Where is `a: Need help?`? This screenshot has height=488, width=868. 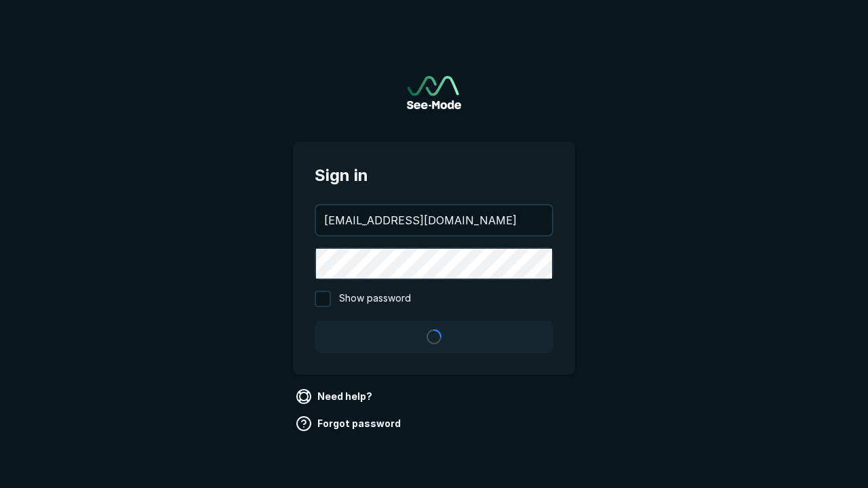
a: Need help? is located at coordinates (335, 397).